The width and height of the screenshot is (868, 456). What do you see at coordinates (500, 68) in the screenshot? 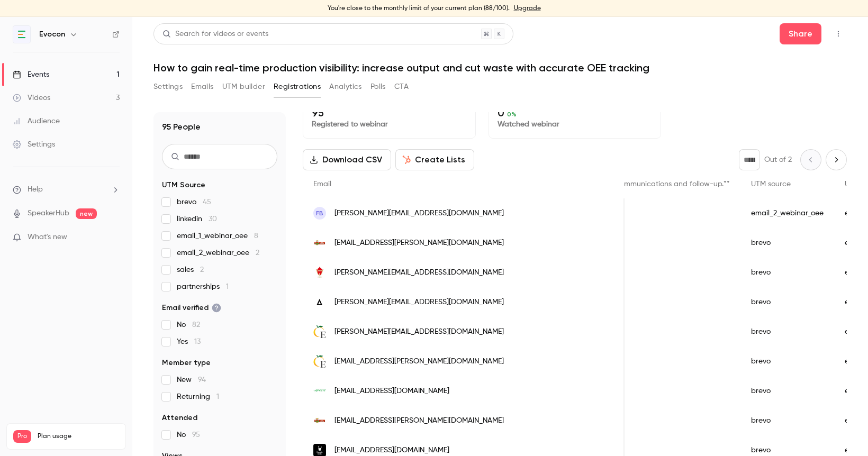
I see `h1: How to gain real-time production visibility: increase output and cut waste with accurate OEE trac...` at bounding box center [500, 68].